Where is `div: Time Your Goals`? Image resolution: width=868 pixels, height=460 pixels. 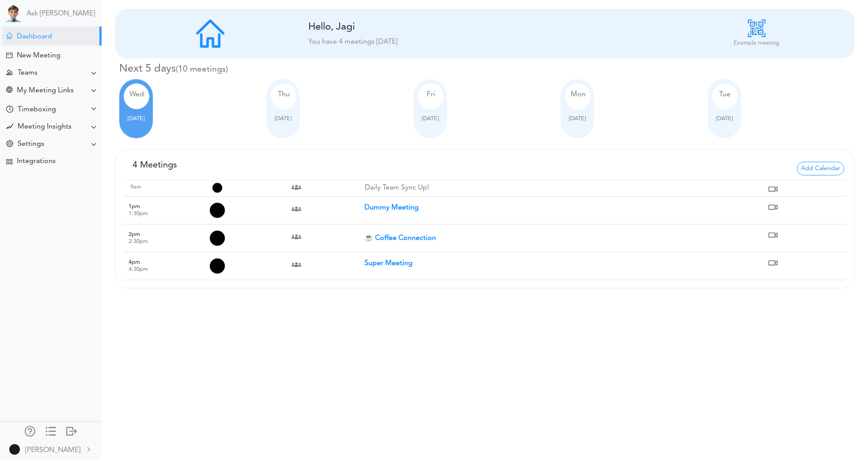
div: Time Your Goals is located at coordinates (10, 110).